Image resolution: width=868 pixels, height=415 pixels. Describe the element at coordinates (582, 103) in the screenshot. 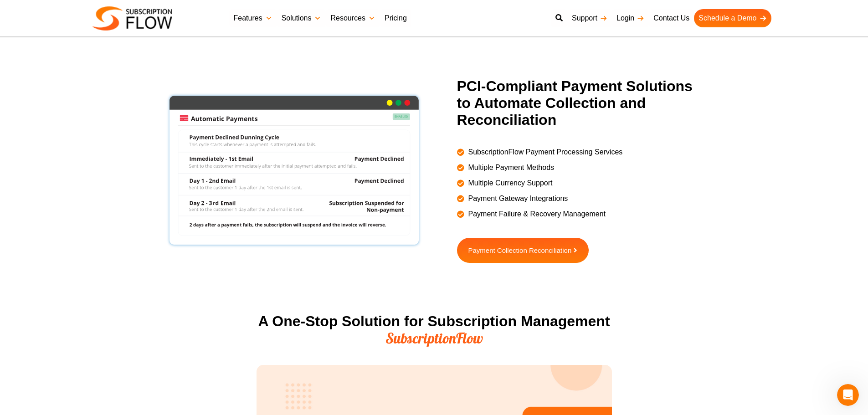

I see `h2: PCI-Compliant Payment Solutions to Automate Collection and Reconciliation` at that location.